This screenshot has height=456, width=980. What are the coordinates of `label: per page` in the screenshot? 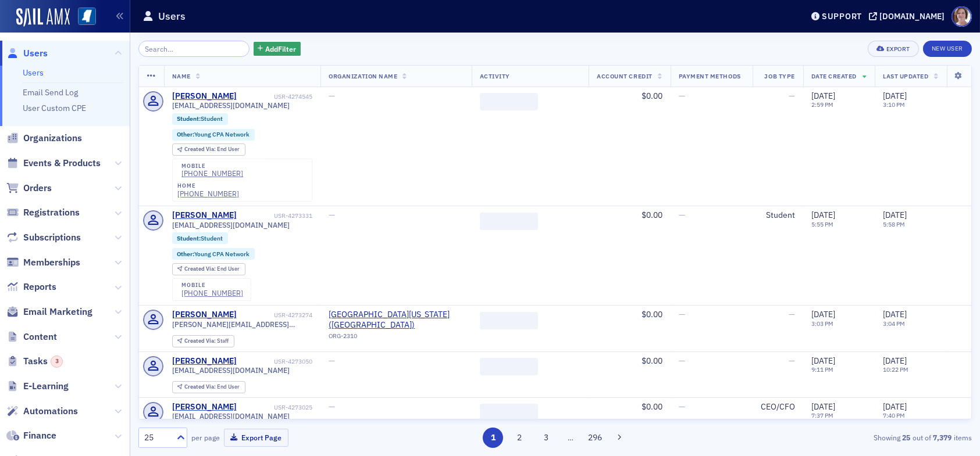 It's located at (205, 438).